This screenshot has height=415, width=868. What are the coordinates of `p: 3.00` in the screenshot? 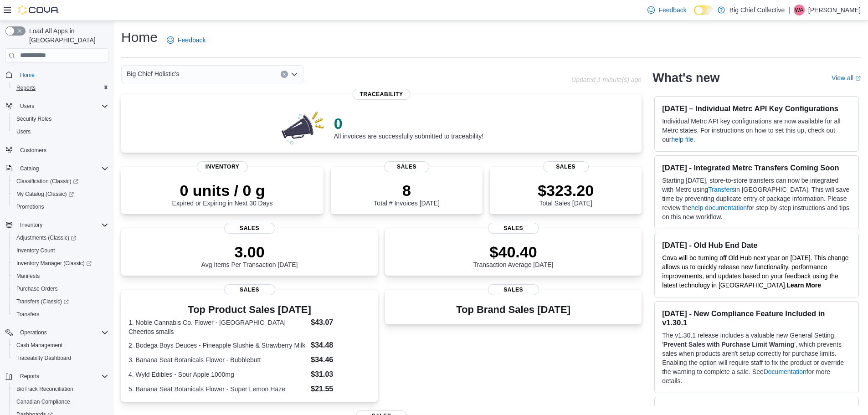 It's located at (250, 252).